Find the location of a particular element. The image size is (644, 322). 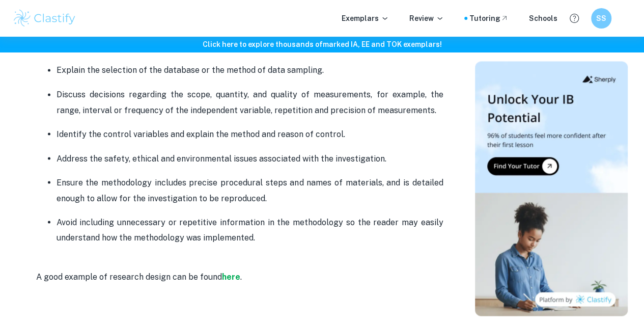

p: Exemplars is located at coordinates (365, 18).